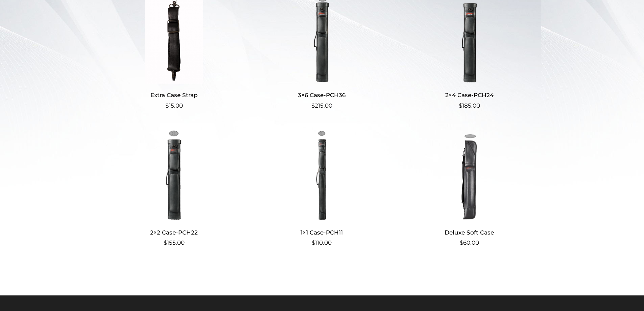 Image resolution: width=644 pixels, height=311 pixels. Describe the element at coordinates (322, 243) in the screenshot. I see `bdi: 110.00` at that location.